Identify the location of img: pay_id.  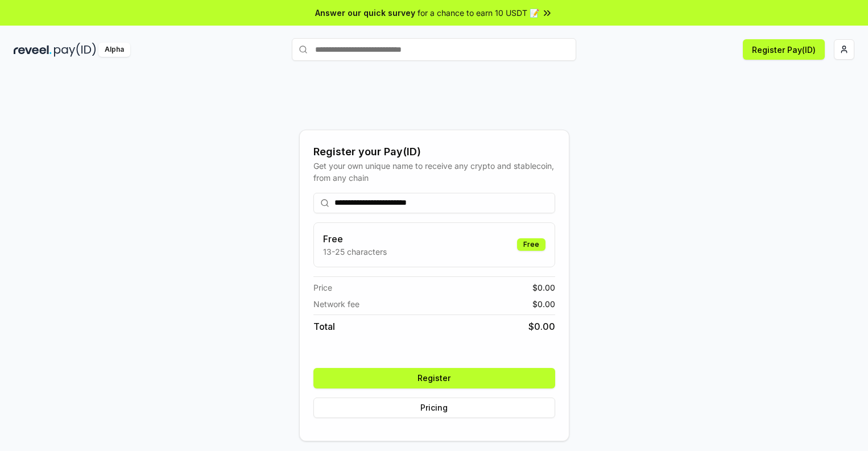
(75, 49).